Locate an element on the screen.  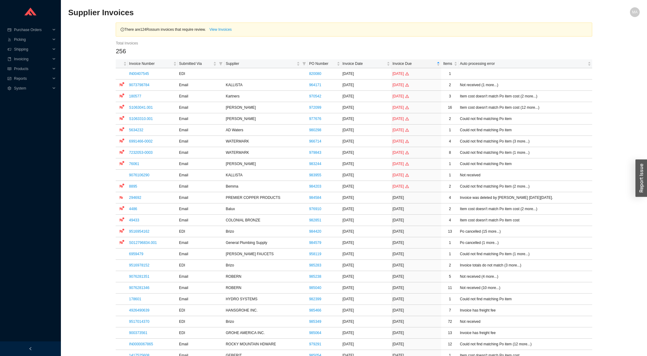
span: Shipping is located at coordinates (32, 49).